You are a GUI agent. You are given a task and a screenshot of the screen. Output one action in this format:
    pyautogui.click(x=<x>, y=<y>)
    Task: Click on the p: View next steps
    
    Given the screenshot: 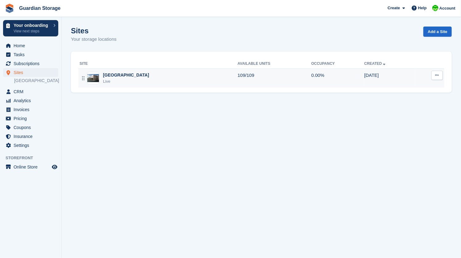 What is the action you would take?
    pyautogui.click(x=32, y=31)
    